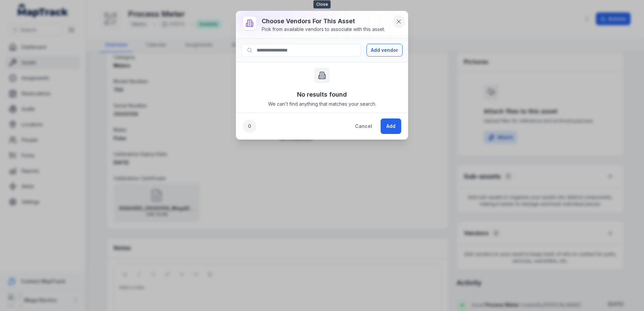  Describe the element at coordinates (322, 104) in the screenshot. I see `span: We can't find anything that matches your search.` at that location.